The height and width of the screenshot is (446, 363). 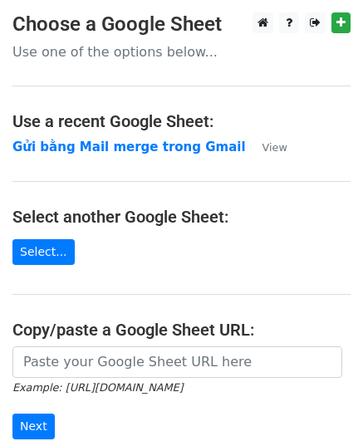 What do you see at coordinates (321, 406) in the screenshot?
I see `div: Chat Widget` at bounding box center [321, 406].